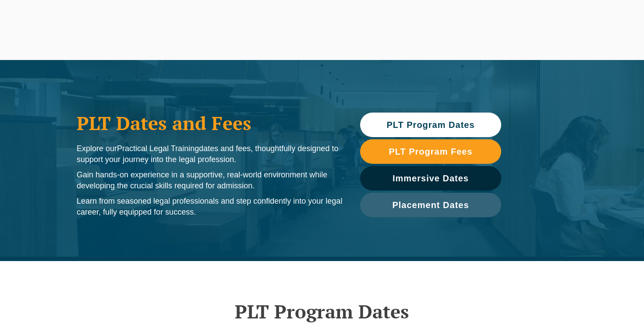 The image size is (644, 325). I want to click on h2: PLT Program Dates, so click(322, 311).